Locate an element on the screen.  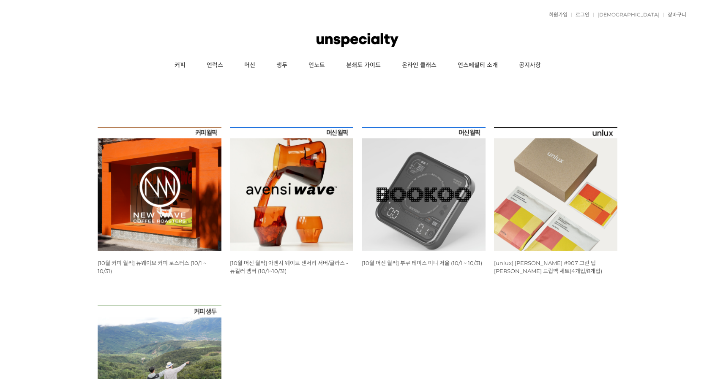
a: [10월 커피 월픽] 뉴웨이브 커피 로스터스 (10/1 ~ 10/31) is located at coordinates (152, 267).